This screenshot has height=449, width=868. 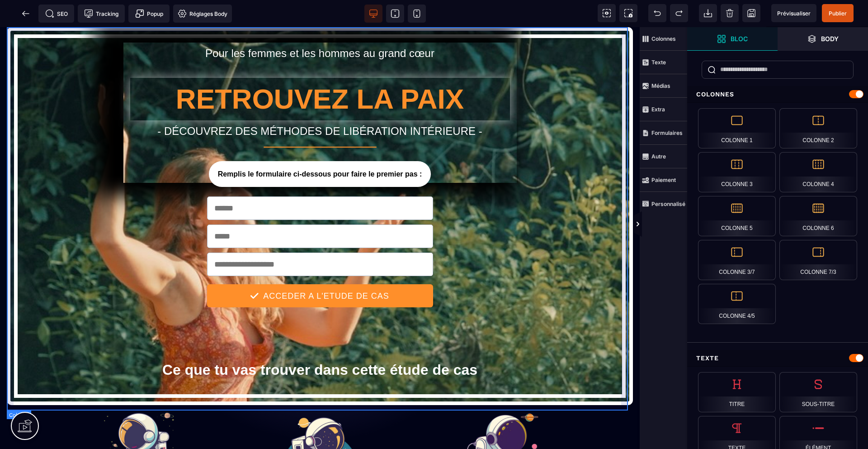 I want to click on span: Popup, so click(x=150, y=13).